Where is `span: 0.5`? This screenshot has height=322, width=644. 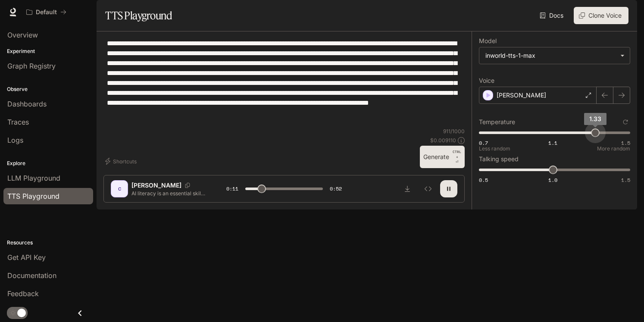 span: 0.5 is located at coordinates (483, 180).